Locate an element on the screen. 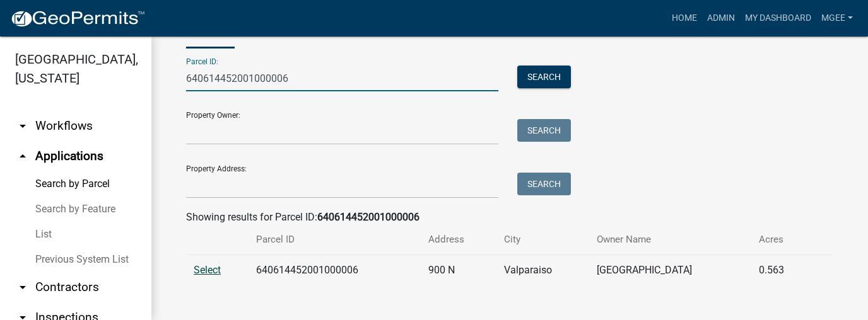  td: 0.563 is located at coordinates (781, 271).